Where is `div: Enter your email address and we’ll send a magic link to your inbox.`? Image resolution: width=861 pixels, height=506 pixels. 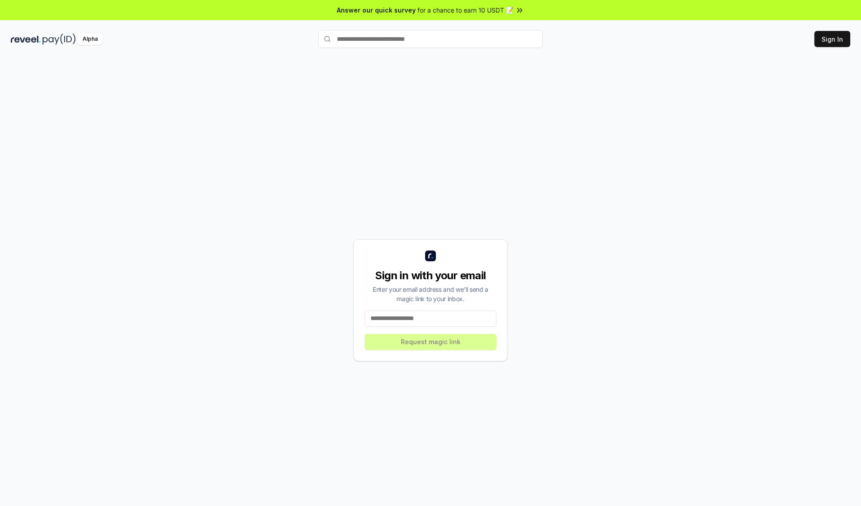 div: Enter your email address and we’ll send a magic link to your inbox. is located at coordinates (430, 294).